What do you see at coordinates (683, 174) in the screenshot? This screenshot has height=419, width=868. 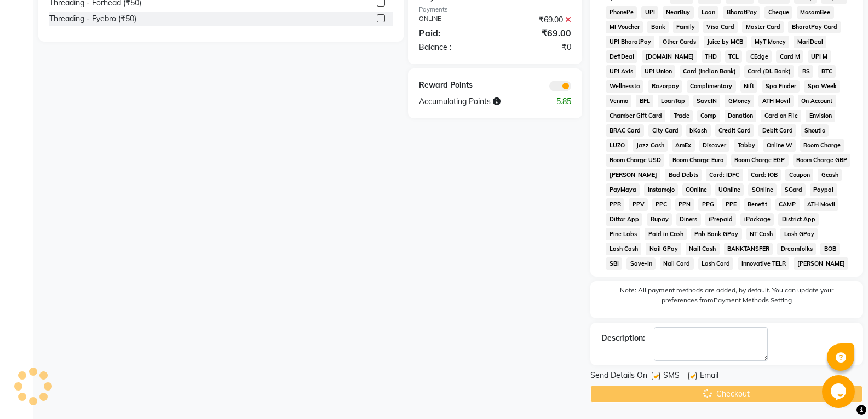 I see `span: Bad Debts` at bounding box center [683, 174].